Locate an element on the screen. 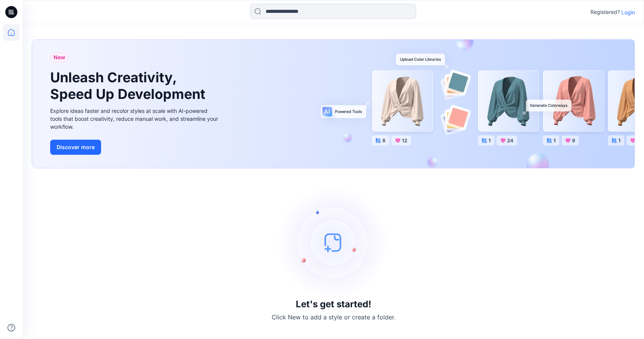 This screenshot has width=644, height=339. p: Registered? is located at coordinates (605, 12).